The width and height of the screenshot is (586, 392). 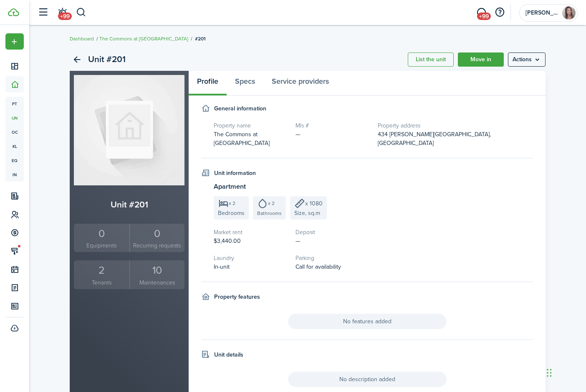 I want to click on span: pt, so click(x=15, y=104).